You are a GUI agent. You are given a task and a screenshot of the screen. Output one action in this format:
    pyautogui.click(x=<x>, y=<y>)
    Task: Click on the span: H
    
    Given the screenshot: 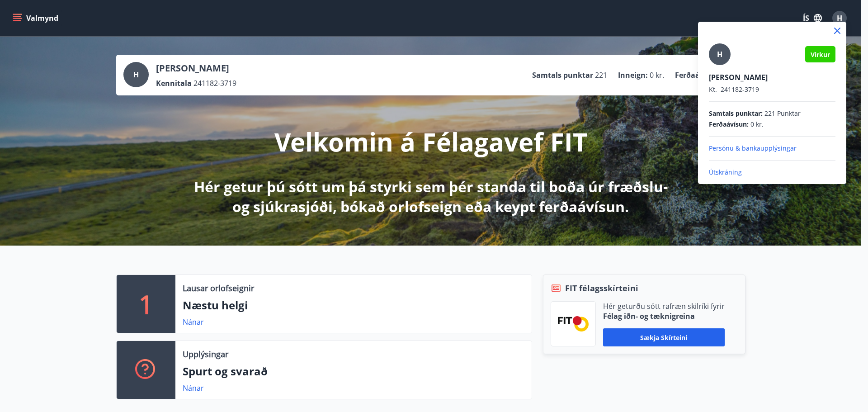 What is the action you would take?
    pyautogui.click(x=720, y=54)
    